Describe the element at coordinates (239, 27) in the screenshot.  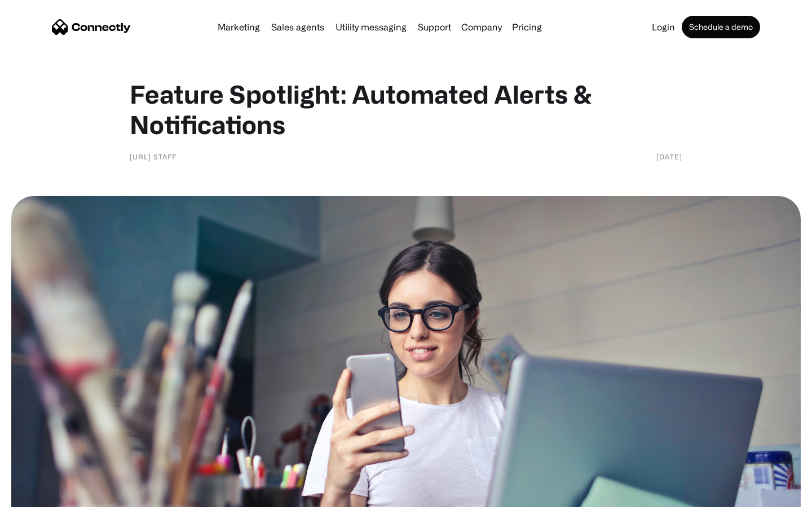
I see `a: Marketing` at that location.